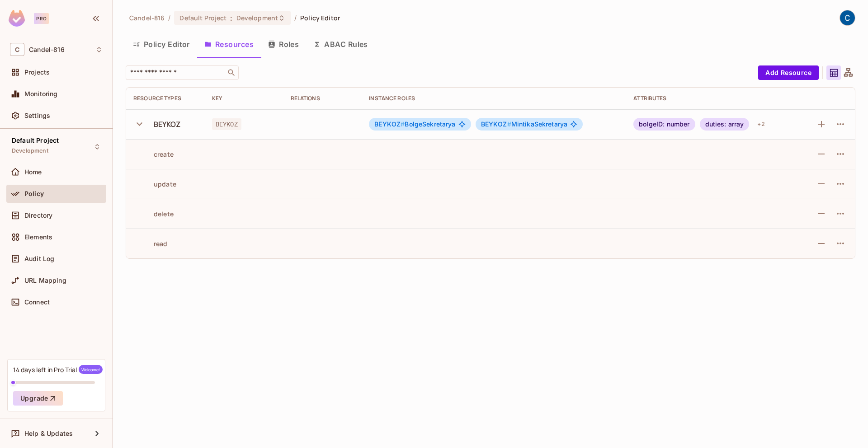 Image resolution: width=868 pixels, height=448 pixels. Describe the element at coordinates (37, 302) in the screenshot. I see `span: Connect` at that location.